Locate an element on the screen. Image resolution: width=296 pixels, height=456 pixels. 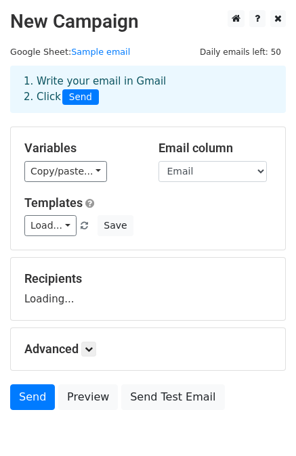
h2: New Campaign is located at coordinates (148, 22).